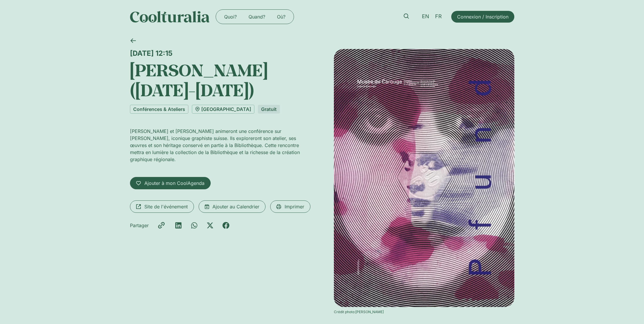 The image size is (644, 324). Describe the element at coordinates (236, 206) in the screenshot. I see `span: Ajouter au Calendrier` at that location.